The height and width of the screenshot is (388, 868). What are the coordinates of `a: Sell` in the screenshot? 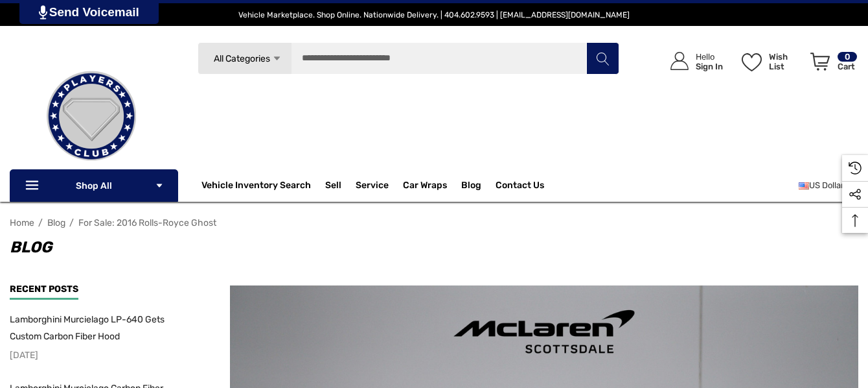 It's located at (340, 186).